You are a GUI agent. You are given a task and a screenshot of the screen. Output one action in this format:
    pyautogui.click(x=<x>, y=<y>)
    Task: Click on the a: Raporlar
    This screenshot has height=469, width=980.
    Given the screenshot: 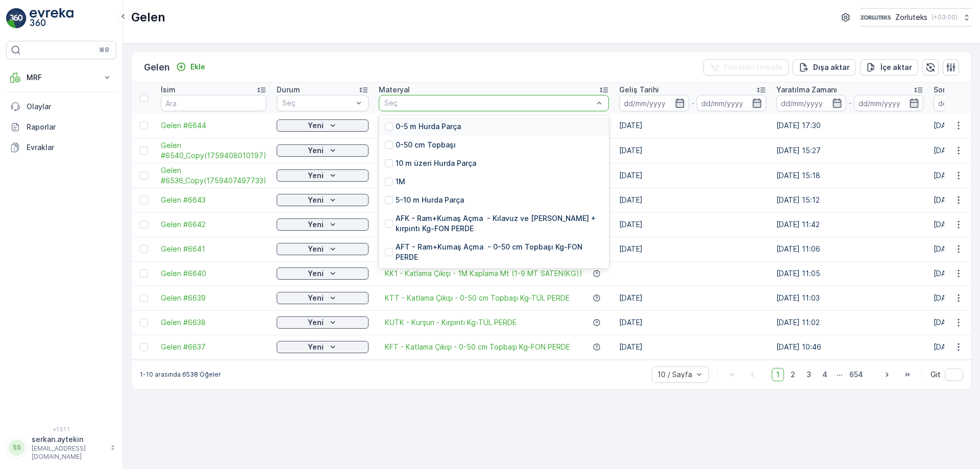 What is the action you would take?
    pyautogui.click(x=61, y=127)
    